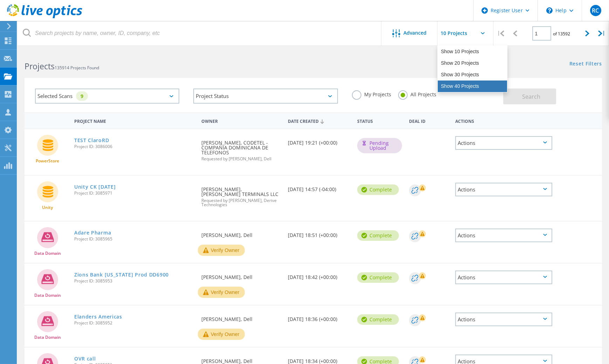 The width and height of the screenshot is (609, 364). I want to click on span: Unity, so click(47, 208).